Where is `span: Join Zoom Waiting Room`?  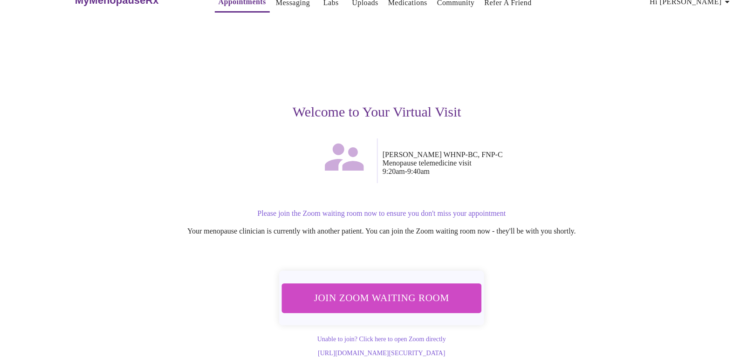
span: Join Zoom Waiting Room is located at coordinates (382, 298).